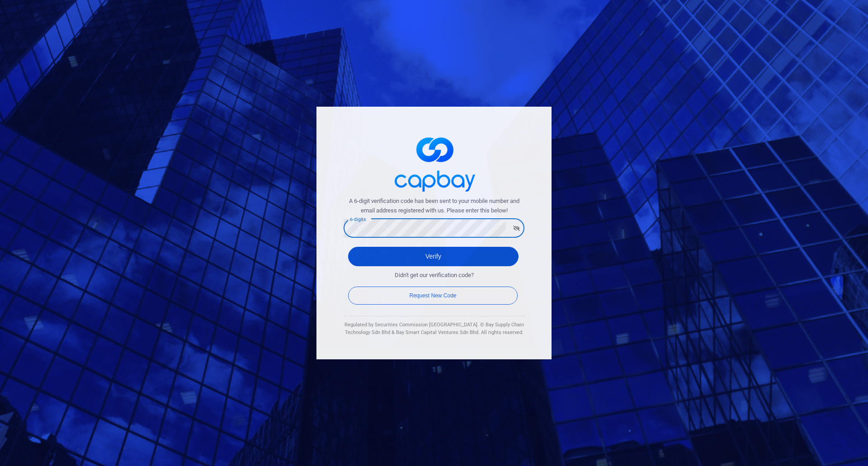  I want to click on span: A 6-digit verification code has been sent to your mobile number and email address registered with..., so click(434, 206).